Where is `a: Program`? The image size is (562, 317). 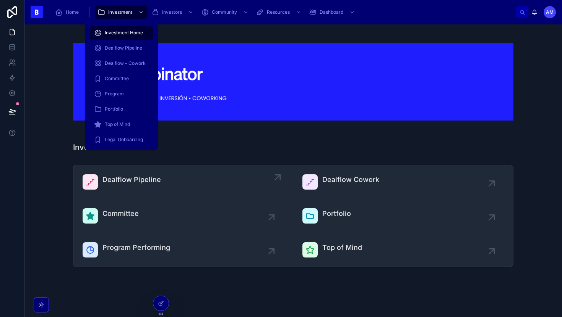 a: Program is located at coordinates (121, 94).